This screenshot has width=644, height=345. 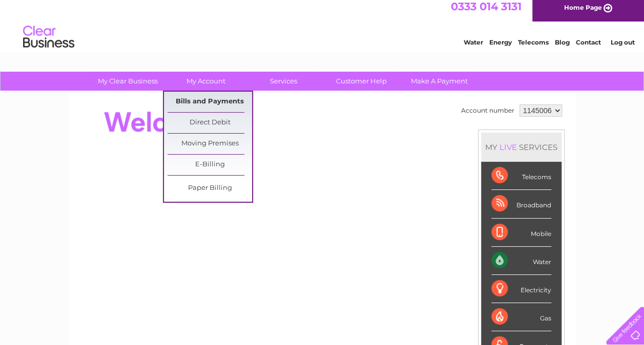 What do you see at coordinates (210, 102) in the screenshot?
I see `a: Bills and Payments` at bounding box center [210, 102].